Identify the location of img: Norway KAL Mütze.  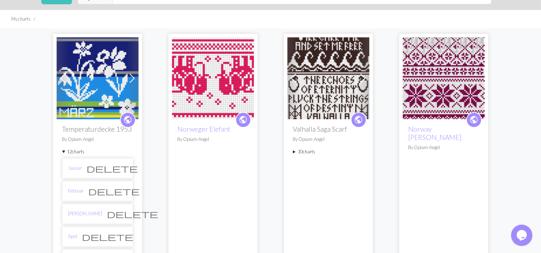
(444, 78).